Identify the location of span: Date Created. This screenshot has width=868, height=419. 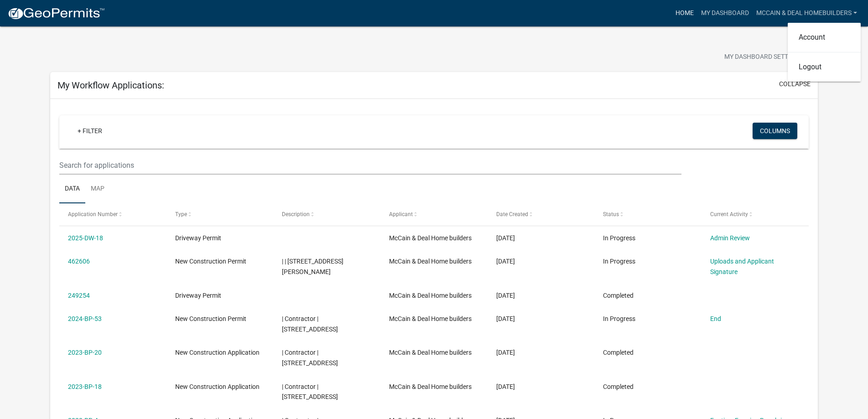
(512, 214).